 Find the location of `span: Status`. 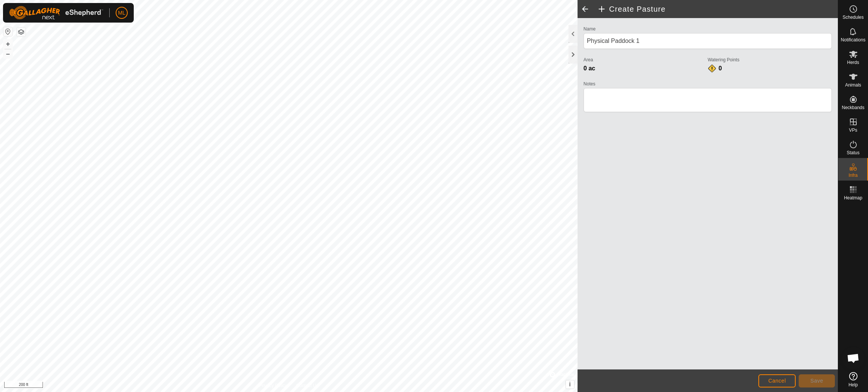

span: Status is located at coordinates (853, 153).